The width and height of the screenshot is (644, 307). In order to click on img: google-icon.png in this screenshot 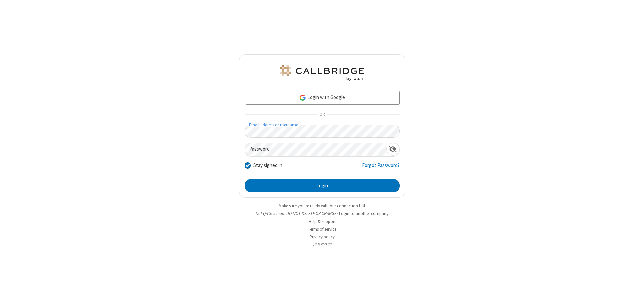, I will do `click(303, 97)`.